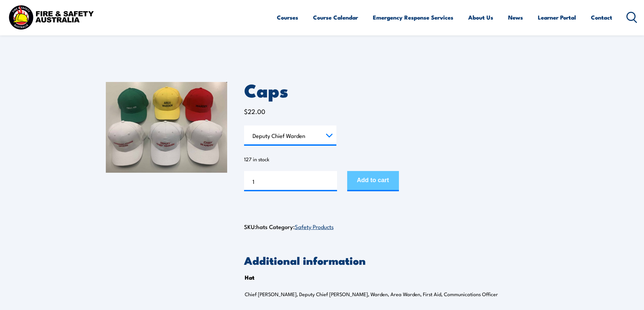 This screenshot has width=644, height=310. Describe the element at coordinates (287, 17) in the screenshot. I see `a: Courses` at that location.